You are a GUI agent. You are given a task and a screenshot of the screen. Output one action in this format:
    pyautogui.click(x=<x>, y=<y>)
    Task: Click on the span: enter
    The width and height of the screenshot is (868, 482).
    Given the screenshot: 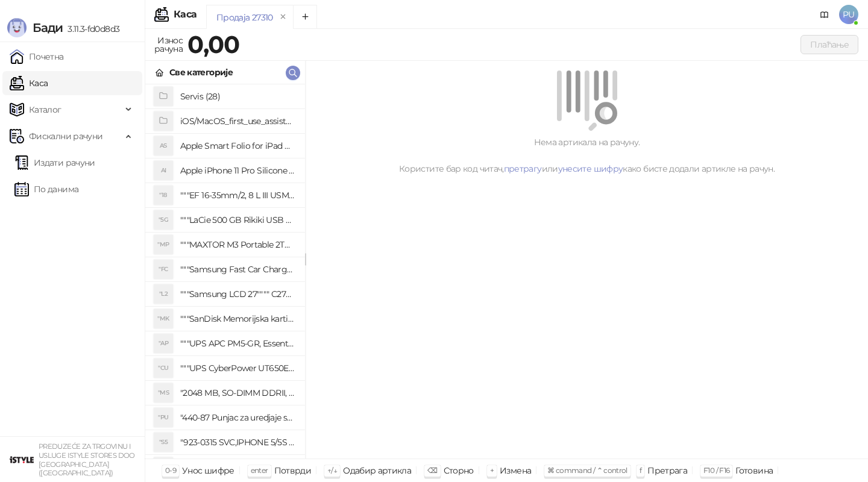 What is the action you would take?
    pyautogui.click(x=259, y=470)
    